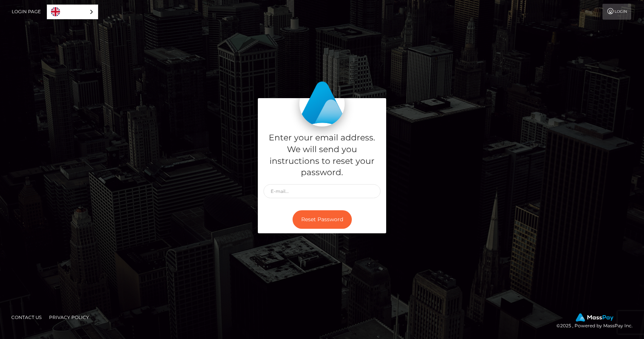  What do you see at coordinates (598, 322) in the screenshot?
I see `div: © 2025 , Powered by MassPay Inc.` at bounding box center [598, 322].